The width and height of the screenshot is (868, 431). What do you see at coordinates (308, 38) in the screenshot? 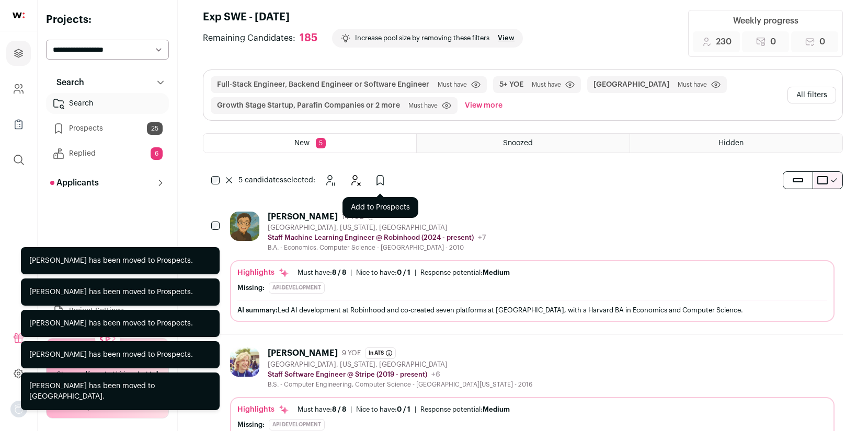
I see `div: 185` at bounding box center [308, 38].